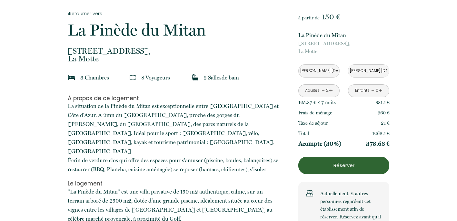 This screenshot has width=457, height=221. I want to click on p: 881.1 €, so click(382, 102).